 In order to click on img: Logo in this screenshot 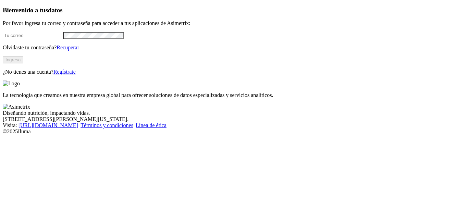, I will do `click(11, 84)`.